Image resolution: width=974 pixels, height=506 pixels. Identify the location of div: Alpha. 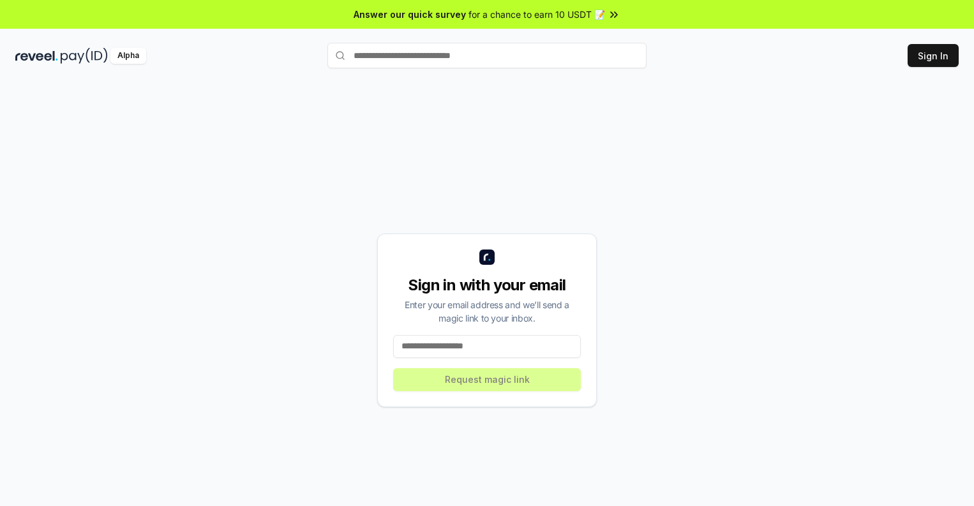
(128, 56).